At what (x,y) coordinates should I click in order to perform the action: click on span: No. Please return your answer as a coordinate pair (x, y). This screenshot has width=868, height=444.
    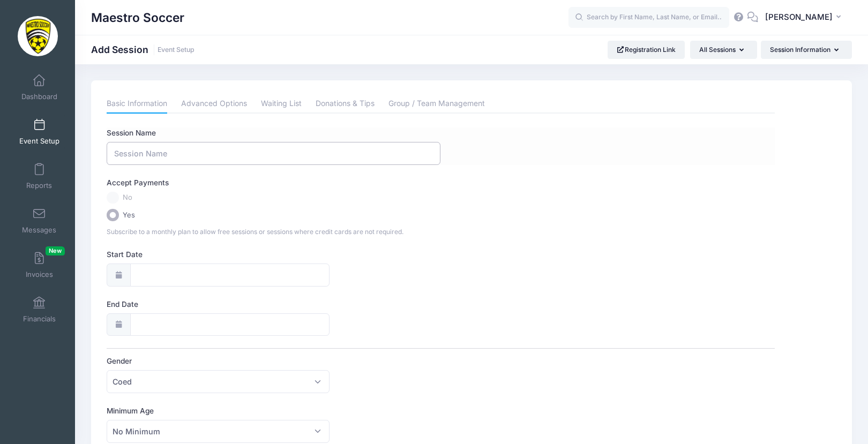
    Looking at the image, I should click on (127, 198).